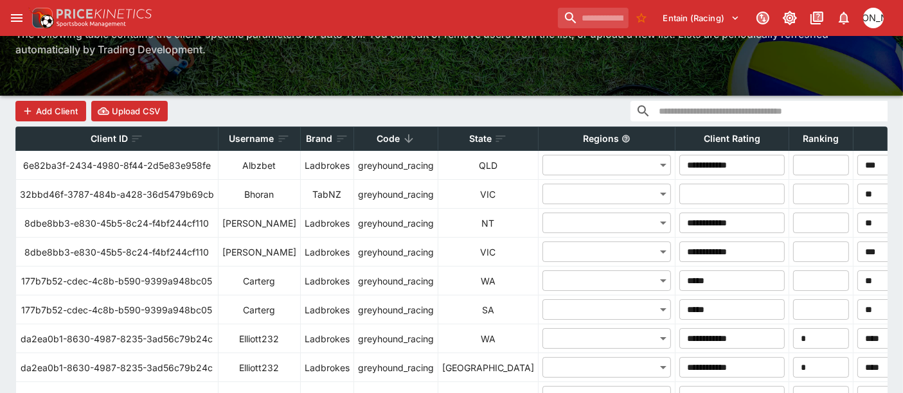 This screenshot has height=393, width=903. I want to click on p: State, so click(480, 139).